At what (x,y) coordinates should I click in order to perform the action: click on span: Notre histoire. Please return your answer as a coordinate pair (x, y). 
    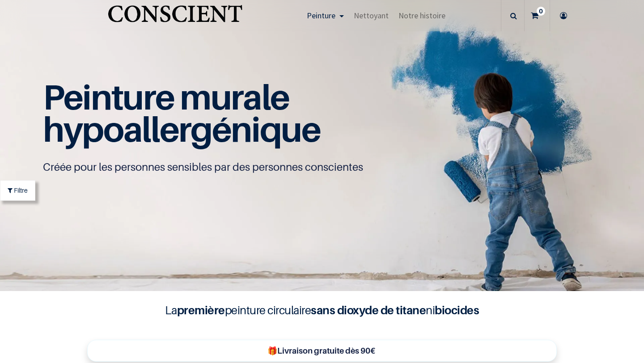
    Looking at the image, I should click on (422, 15).